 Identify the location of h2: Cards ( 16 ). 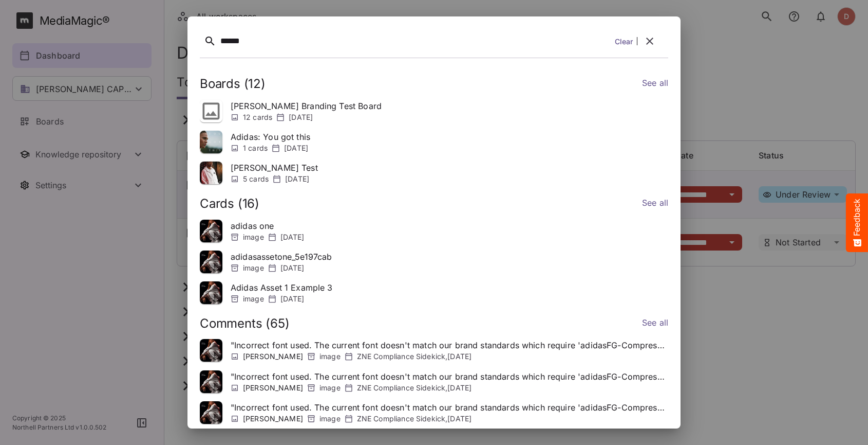
(230, 203).